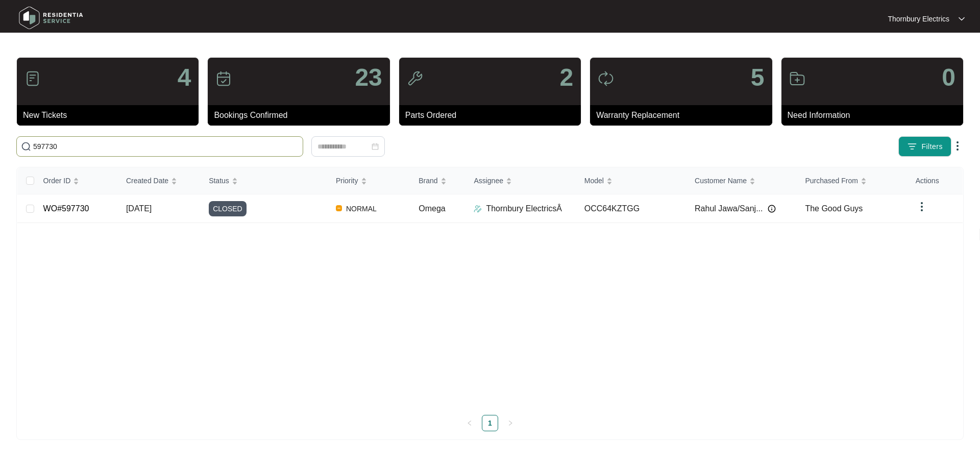 The image size is (980, 469). Describe the element at coordinates (219, 181) in the screenshot. I see `span: Status` at that location.